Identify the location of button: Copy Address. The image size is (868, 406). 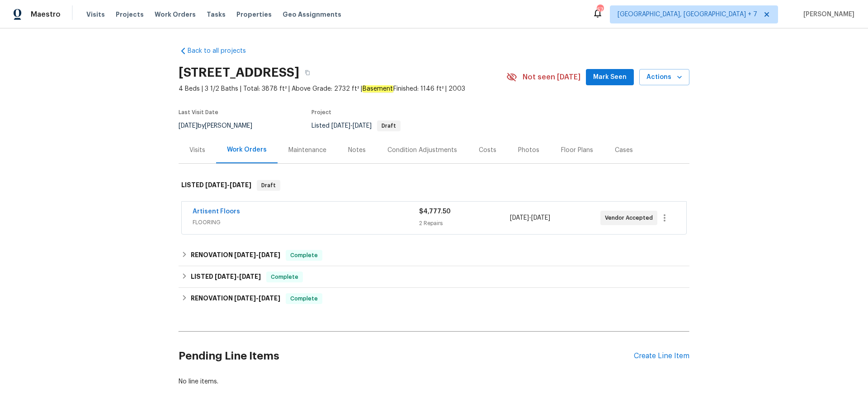
(308, 73).